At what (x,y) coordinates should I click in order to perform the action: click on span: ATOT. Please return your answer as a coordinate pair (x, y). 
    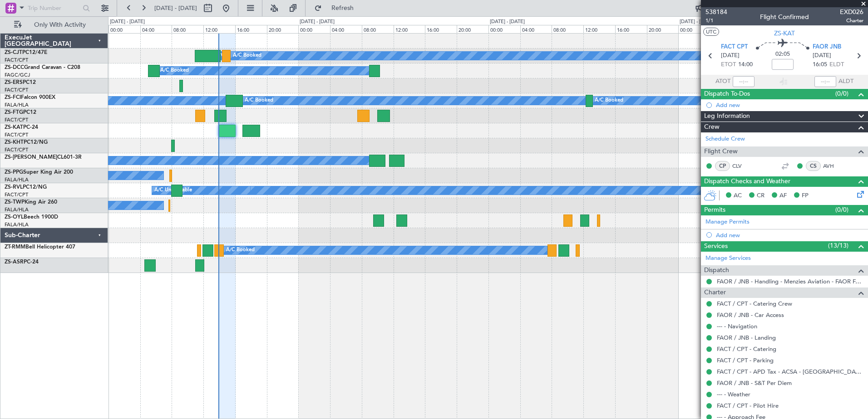
    Looking at the image, I should click on (723, 82).